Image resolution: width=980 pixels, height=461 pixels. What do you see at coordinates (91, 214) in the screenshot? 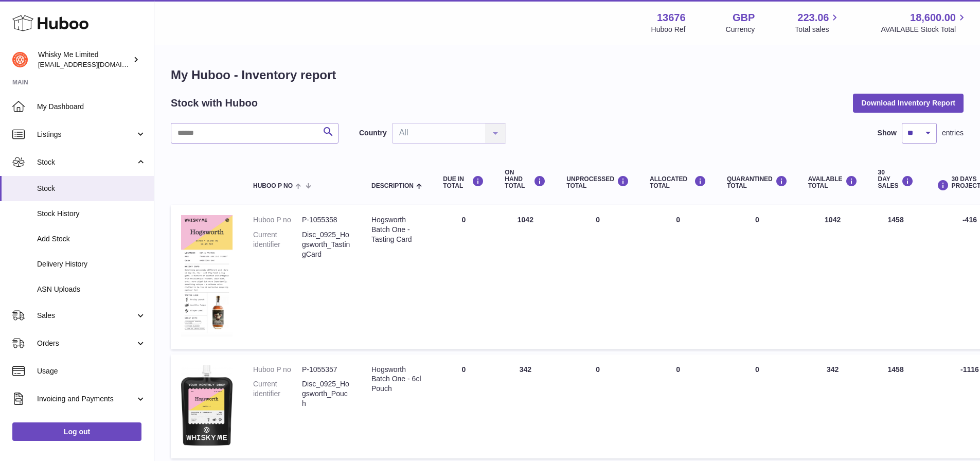
I see `span: Stock History` at bounding box center [91, 214].